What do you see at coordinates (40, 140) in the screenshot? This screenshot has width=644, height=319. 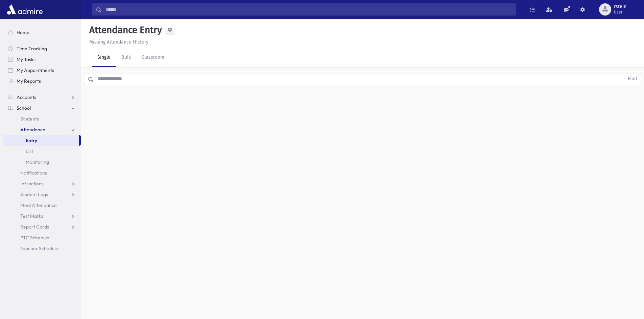 I see `a: Entry` at bounding box center [40, 140].